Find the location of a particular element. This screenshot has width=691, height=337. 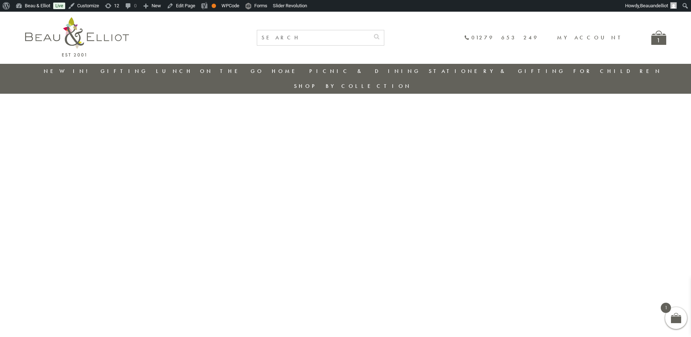

a: Lunch On The Go is located at coordinates (210, 71).